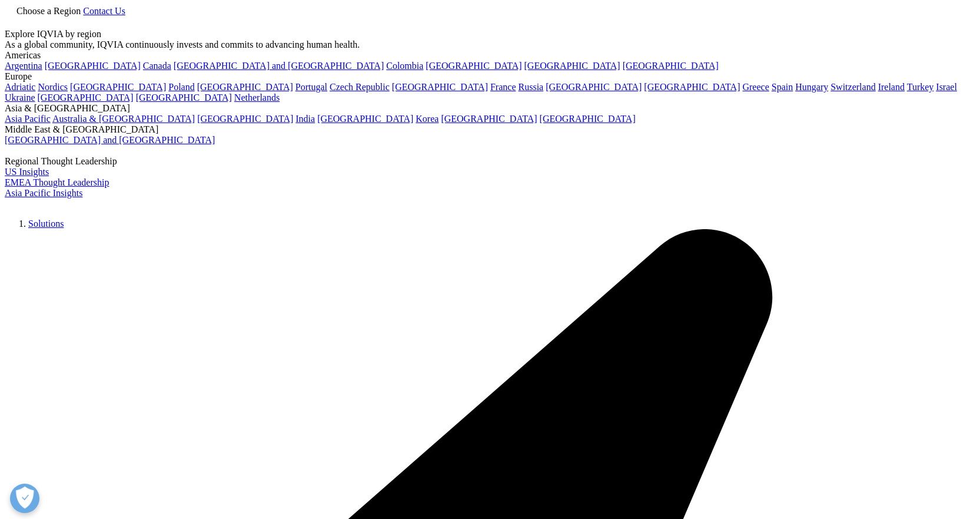  Describe the element at coordinates (490, 45) in the screenshot. I see `div: As a global community, IQVIA continuously invests and commits to advancing human health.` at that location.